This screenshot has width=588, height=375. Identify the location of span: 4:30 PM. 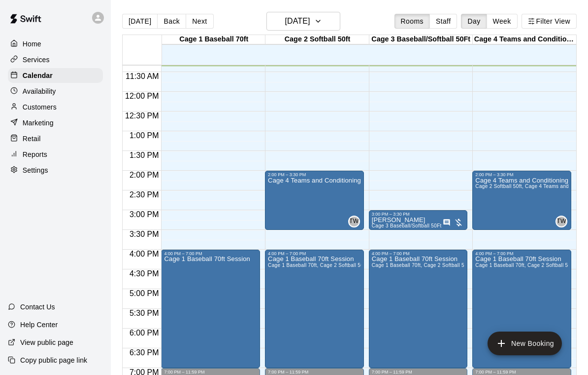
(145, 274).